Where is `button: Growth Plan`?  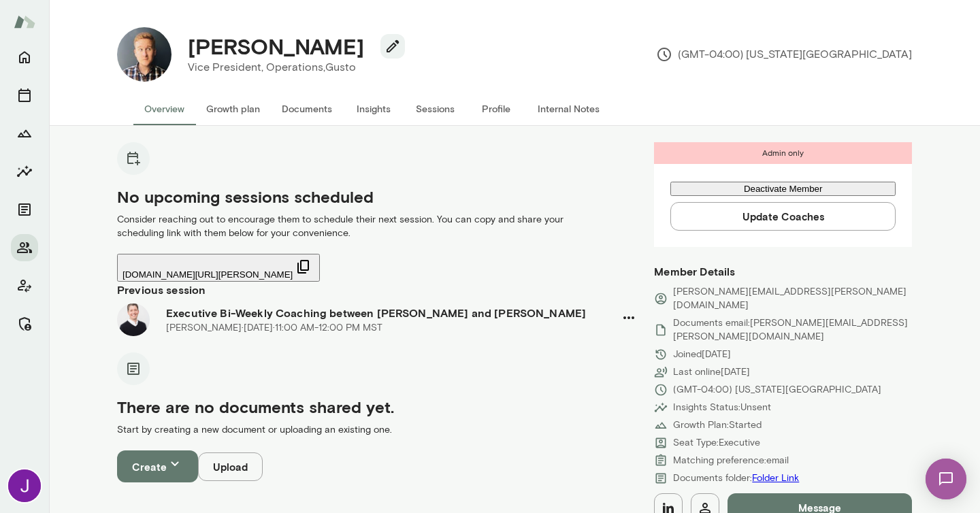
button: Growth Plan is located at coordinates (25, 134).